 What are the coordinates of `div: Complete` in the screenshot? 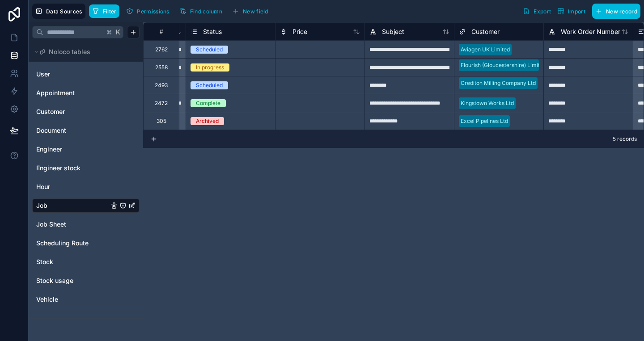 It's located at (208, 104).